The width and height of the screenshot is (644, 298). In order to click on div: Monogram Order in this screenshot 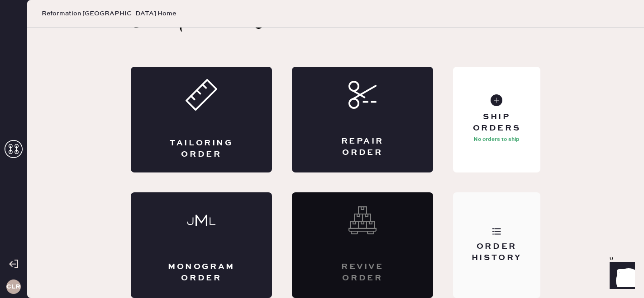, I will do `click(202, 273)`.